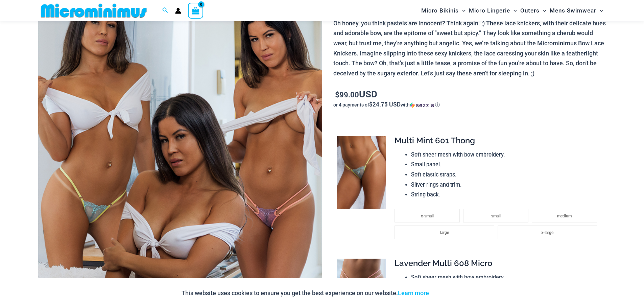 The width and height of the screenshot is (644, 308). I want to click on span: Mens Swimwear, so click(573, 11).